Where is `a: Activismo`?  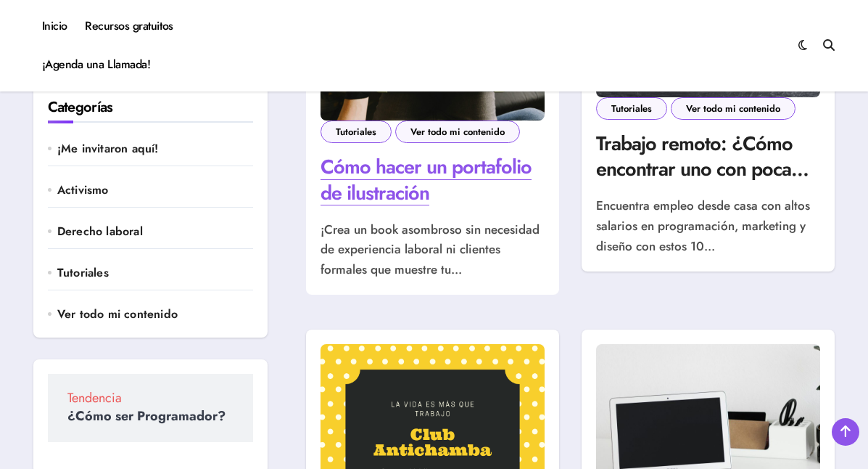 a: Activismo is located at coordinates (155, 190).